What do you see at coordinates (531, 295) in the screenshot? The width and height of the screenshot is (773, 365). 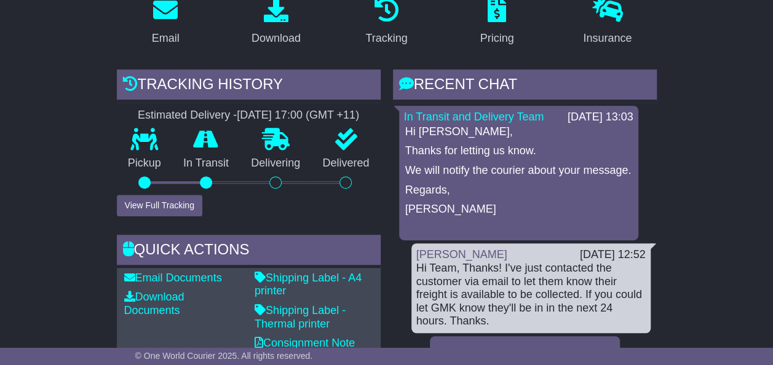 I see `div: Hi Team, Thanks! I've just contacted the customer via email to let them know their freight is ava...` at bounding box center [531, 295].